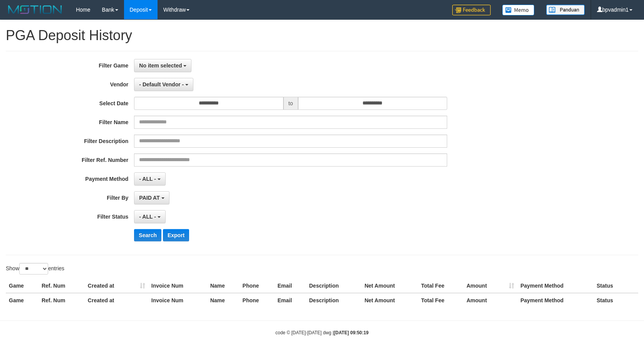 The height and width of the screenshot is (347, 644). What do you see at coordinates (162, 85) in the screenshot?
I see `span: - Default Vendor -` at bounding box center [162, 85].